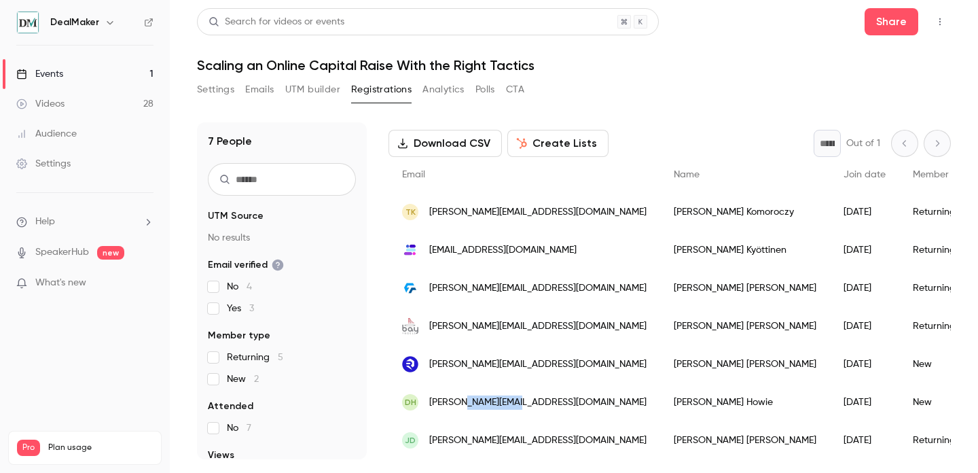  Describe the element at coordinates (281, 357) in the screenshot. I see `span: 5` at that location.